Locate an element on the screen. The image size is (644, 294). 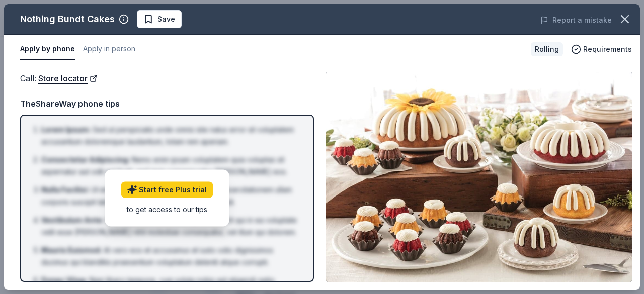
li: At vero eos et accusamus et iusto odio dignissimos ducimus qui blanditiis praesentium voluptatum ... is located at coordinates (170, 257).